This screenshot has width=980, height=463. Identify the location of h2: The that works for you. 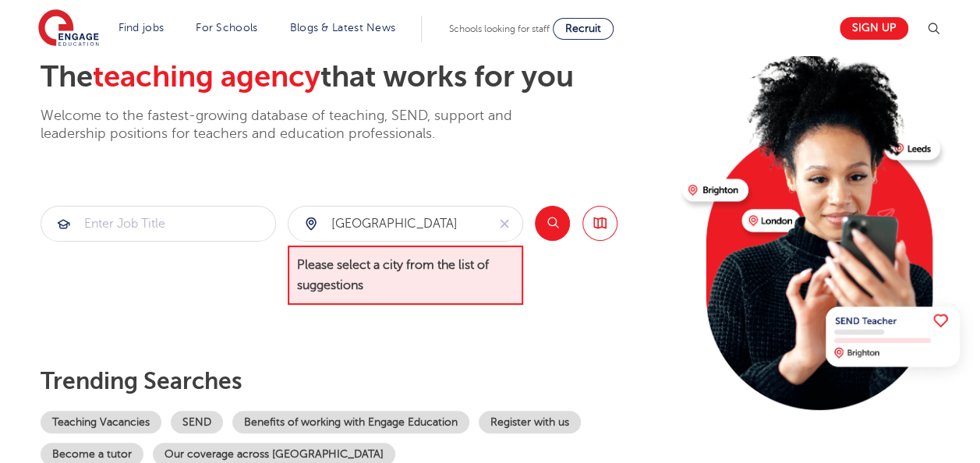
(355, 77).